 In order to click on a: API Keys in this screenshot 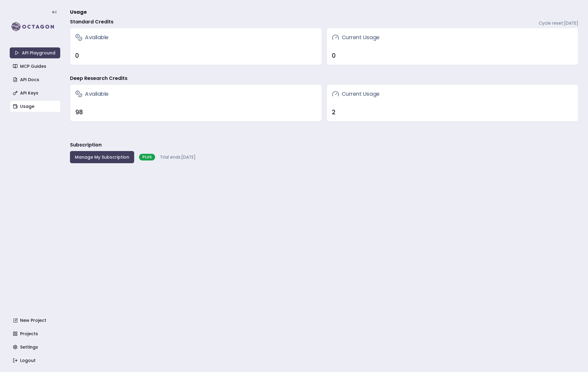, I will do `click(35, 93)`.